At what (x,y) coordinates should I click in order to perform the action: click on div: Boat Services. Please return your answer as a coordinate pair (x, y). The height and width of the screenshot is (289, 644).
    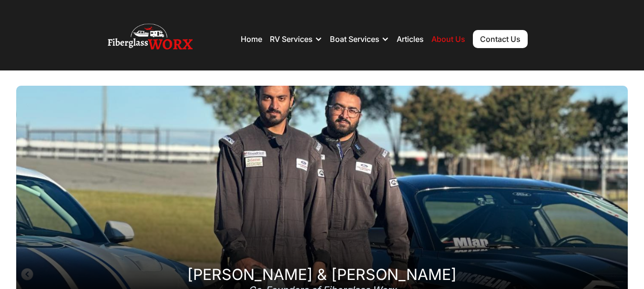
    Looking at the image, I should click on (354, 39).